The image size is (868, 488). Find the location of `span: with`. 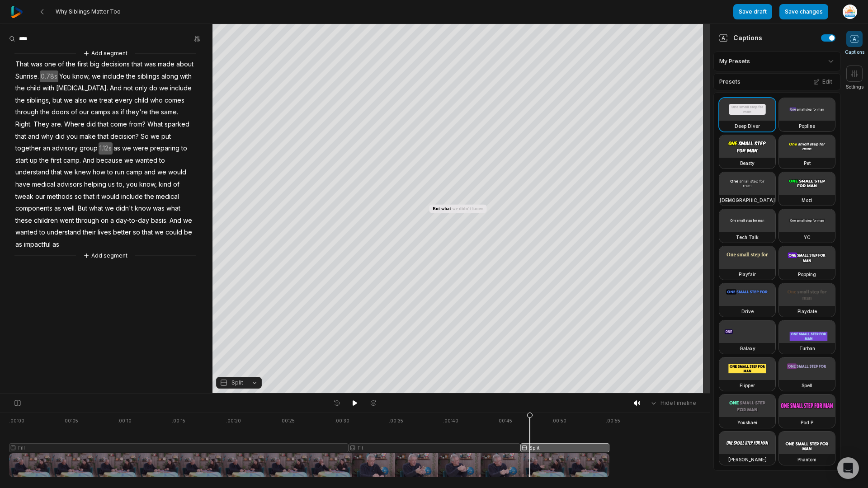

span: with is located at coordinates (48, 88).